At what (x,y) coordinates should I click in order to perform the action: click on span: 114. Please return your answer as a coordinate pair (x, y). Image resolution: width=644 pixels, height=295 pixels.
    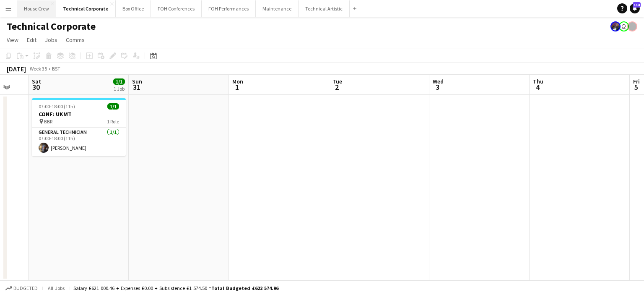
    Looking at the image, I should click on (637, 5).